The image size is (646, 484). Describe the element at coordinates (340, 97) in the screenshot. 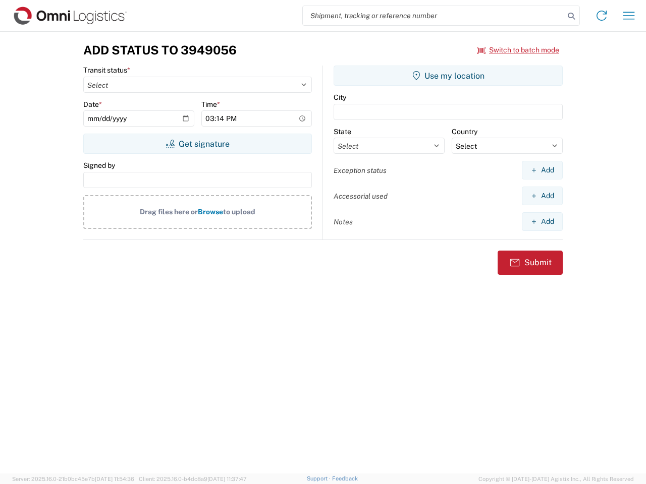

I see `label: City` at that location.